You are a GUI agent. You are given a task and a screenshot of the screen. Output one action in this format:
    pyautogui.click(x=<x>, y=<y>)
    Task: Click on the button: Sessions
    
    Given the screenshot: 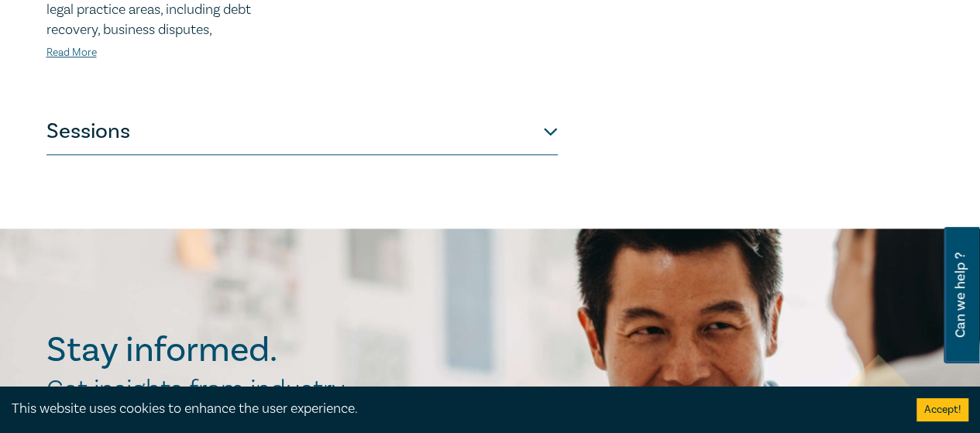 What is the action you would take?
    pyautogui.click(x=302, y=132)
    